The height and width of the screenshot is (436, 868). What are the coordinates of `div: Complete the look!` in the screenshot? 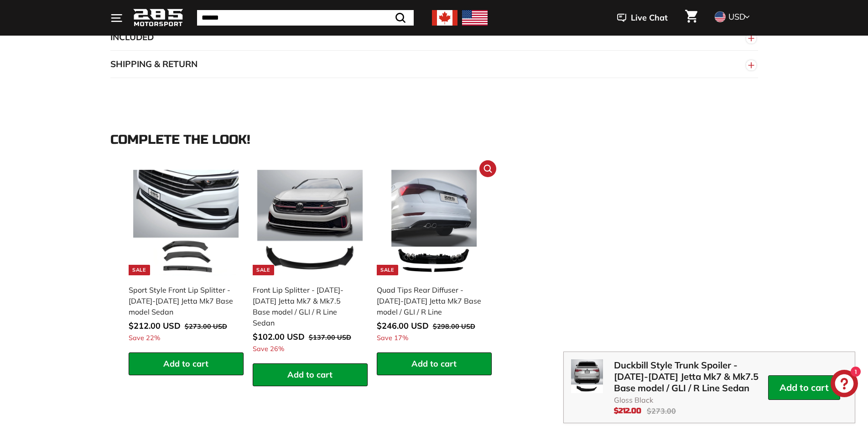 It's located at (434, 139).